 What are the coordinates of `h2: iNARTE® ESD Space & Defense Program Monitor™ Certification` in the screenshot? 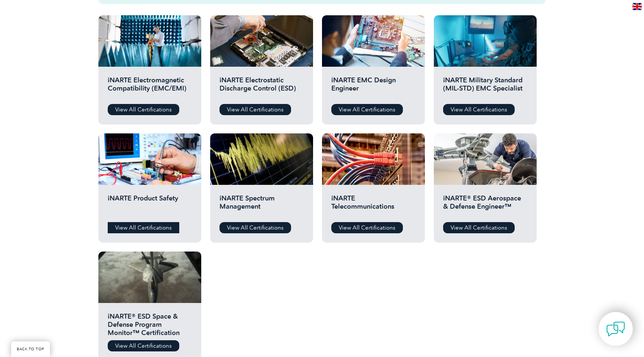 It's located at (150, 323).